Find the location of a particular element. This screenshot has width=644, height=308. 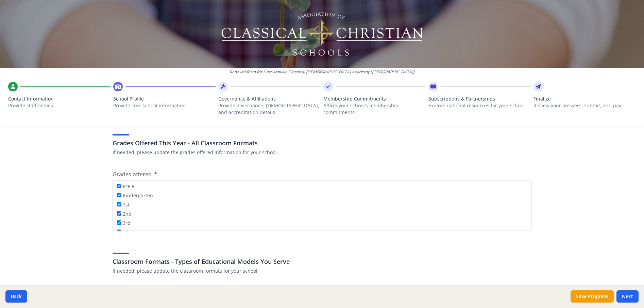

label: 4th is located at coordinates (124, 232).